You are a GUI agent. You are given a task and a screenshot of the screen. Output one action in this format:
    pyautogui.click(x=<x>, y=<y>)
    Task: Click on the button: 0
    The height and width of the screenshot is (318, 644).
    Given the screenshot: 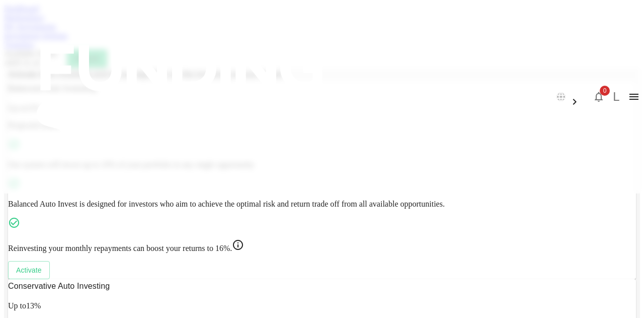 What is the action you would take?
    pyautogui.click(x=599, y=96)
    